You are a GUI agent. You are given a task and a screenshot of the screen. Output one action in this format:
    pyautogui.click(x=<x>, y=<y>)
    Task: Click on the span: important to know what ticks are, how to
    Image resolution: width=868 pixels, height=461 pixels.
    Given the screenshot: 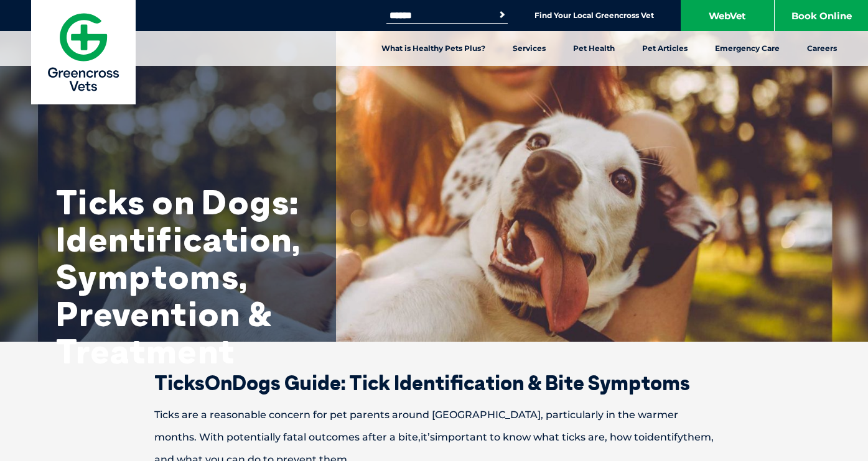 What is the action you would take?
    pyautogui.click(x=539, y=437)
    